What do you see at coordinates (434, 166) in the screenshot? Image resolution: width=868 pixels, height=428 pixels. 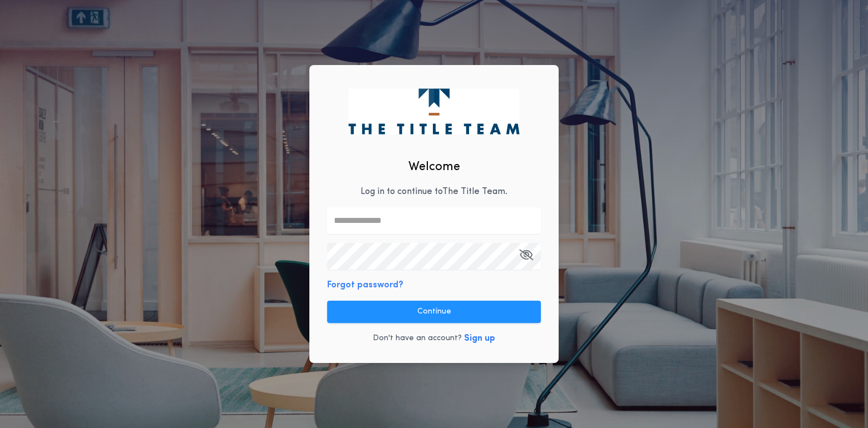 I see `h2: Welcome` at bounding box center [434, 166].